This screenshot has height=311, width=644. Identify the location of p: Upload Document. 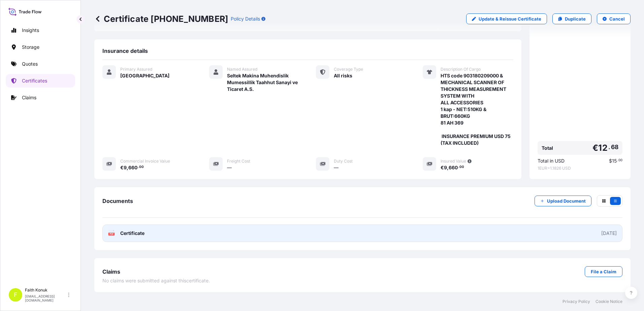
(566, 201).